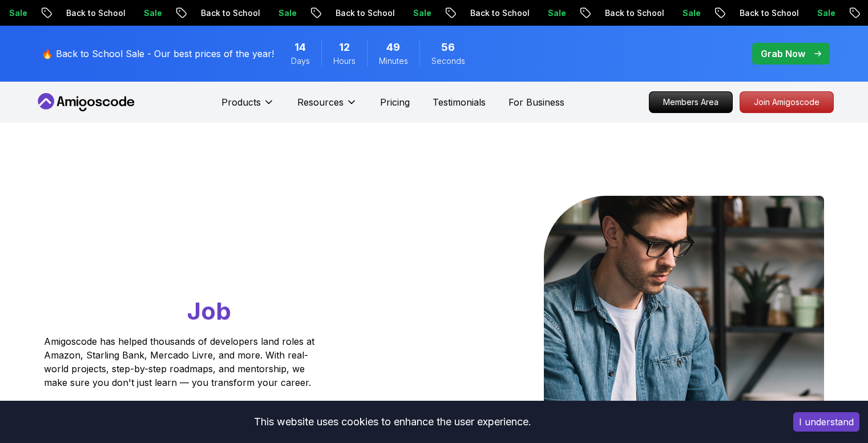  Describe the element at coordinates (393, 422) in the screenshot. I see `div: This website uses cookies to enhance the user experience.` at that location.